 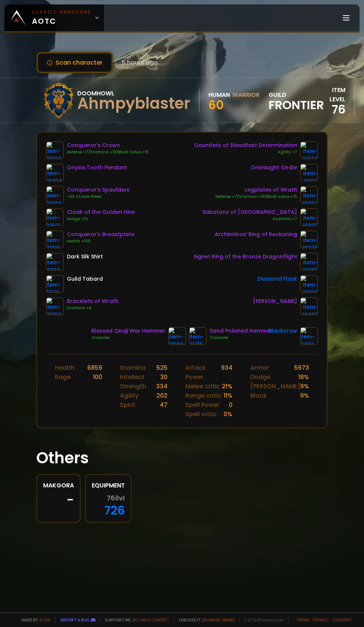 What do you see at coordinates (228, 396) in the screenshot?
I see `div: 11 %` at bounding box center [228, 396].